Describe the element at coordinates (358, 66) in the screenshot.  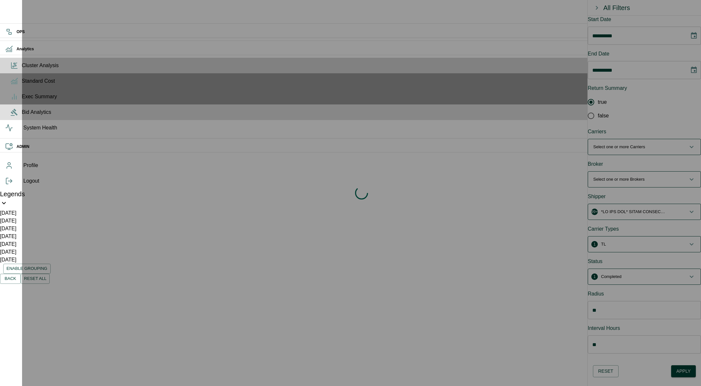
I see `span: Cluster Analysis` at that location.